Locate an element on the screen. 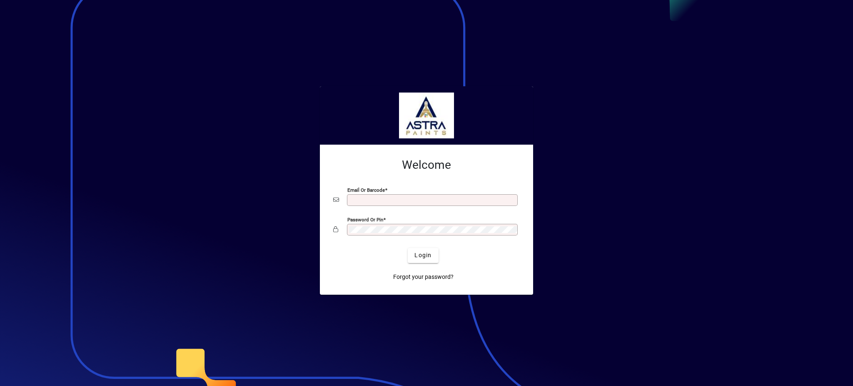 This screenshot has height=386, width=853. a: Forgot your password? is located at coordinates (423, 277).